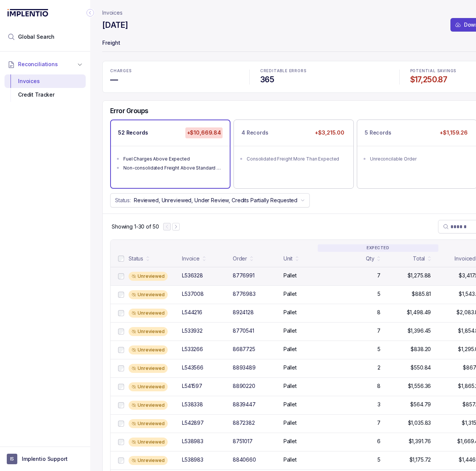 This screenshot has height=471, width=476. Describe the element at coordinates (244, 423) in the screenshot. I see `div: 8872382` at that location.